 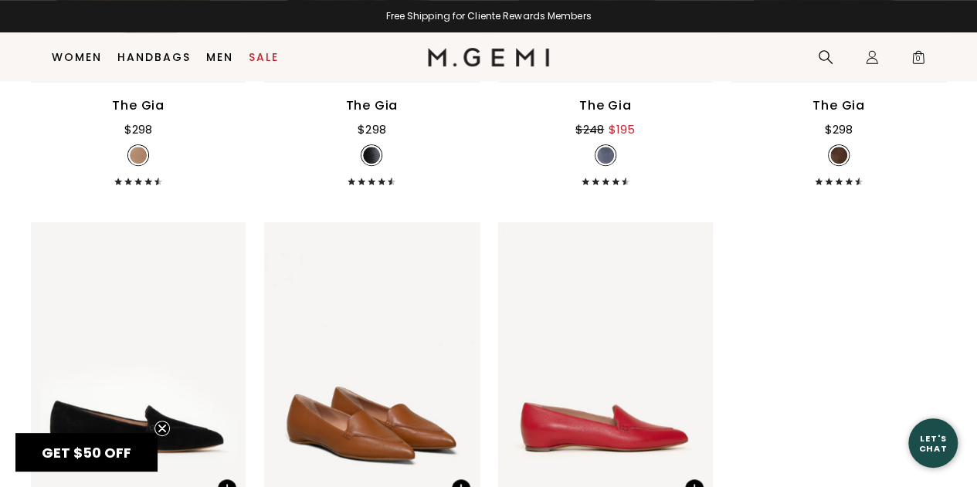 What do you see at coordinates (933, 442) in the screenshot?
I see `div: Let's Chat` at bounding box center [933, 442].